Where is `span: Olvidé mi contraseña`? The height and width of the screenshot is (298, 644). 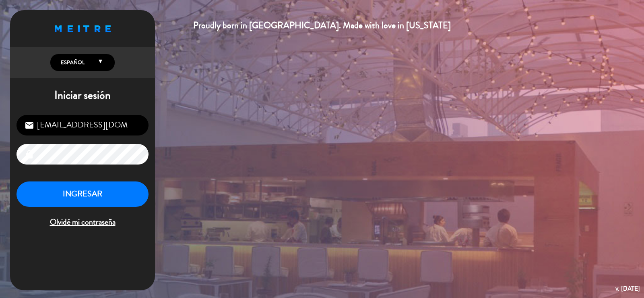
span: Olvidé mi contraseña is located at coordinates (83, 222).